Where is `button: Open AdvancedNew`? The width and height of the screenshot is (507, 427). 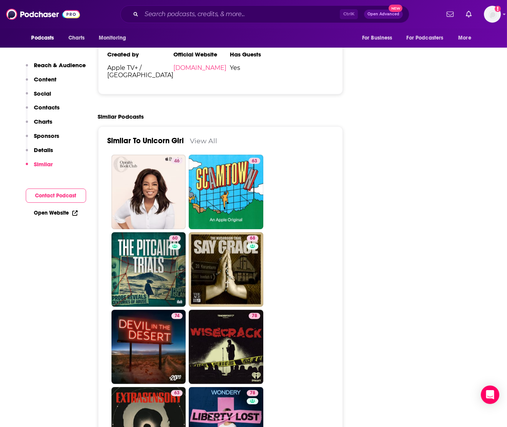 button: Open AdvancedNew is located at coordinates (383, 14).